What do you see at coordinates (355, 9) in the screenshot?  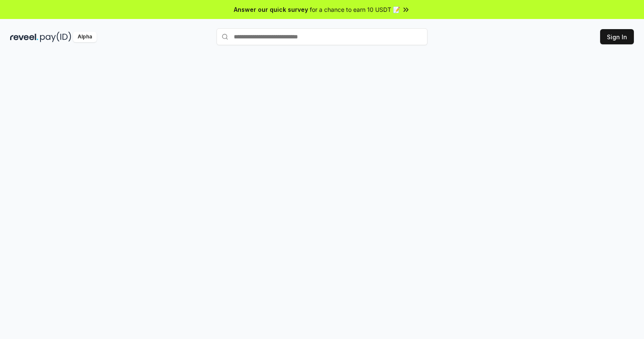 I see `span: for a chance to earn 10 USDT 📝` at bounding box center [355, 9].